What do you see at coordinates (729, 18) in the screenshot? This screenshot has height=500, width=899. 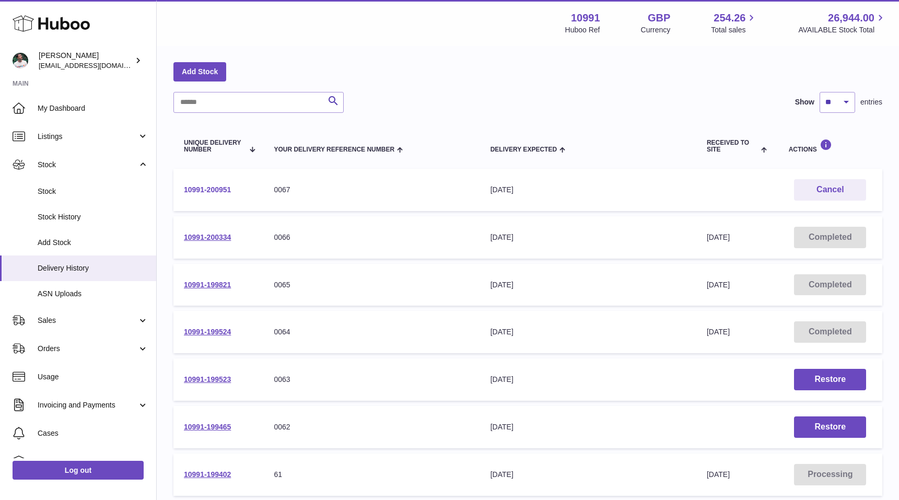 I see `span: 254.26` at bounding box center [729, 18].